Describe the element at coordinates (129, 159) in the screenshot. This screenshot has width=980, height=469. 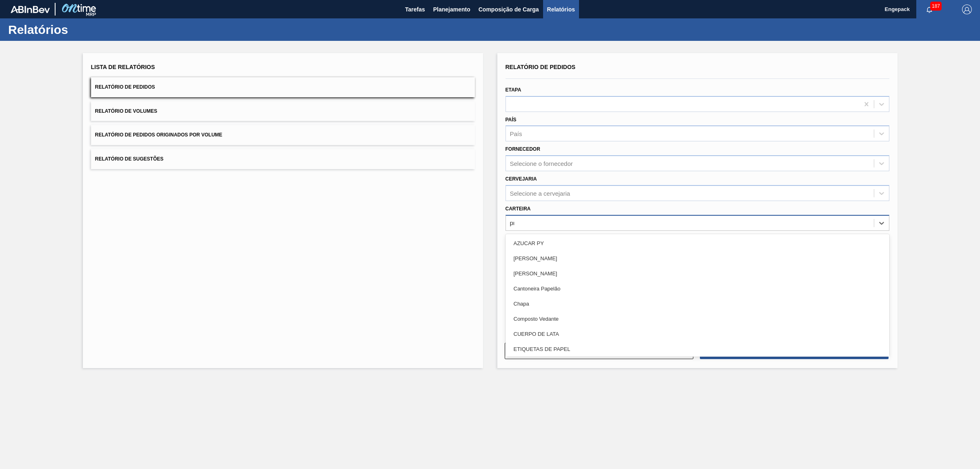
I see `span: Relatório de Sugestões` at that location.